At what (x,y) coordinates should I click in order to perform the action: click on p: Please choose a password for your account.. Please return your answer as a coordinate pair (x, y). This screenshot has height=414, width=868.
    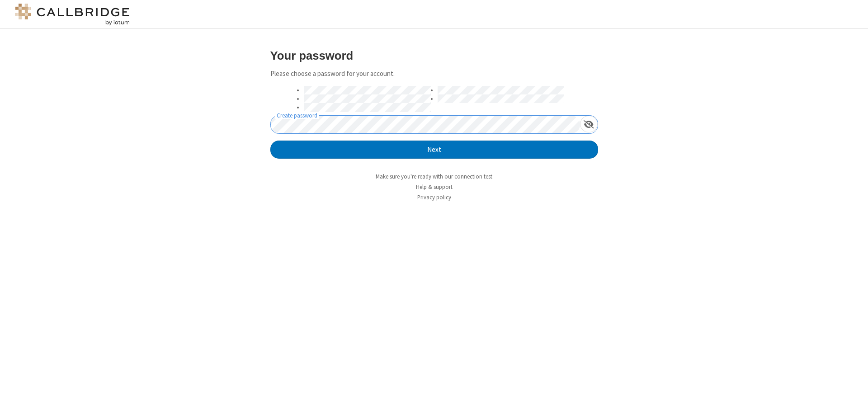
    Looking at the image, I should click on (434, 74).